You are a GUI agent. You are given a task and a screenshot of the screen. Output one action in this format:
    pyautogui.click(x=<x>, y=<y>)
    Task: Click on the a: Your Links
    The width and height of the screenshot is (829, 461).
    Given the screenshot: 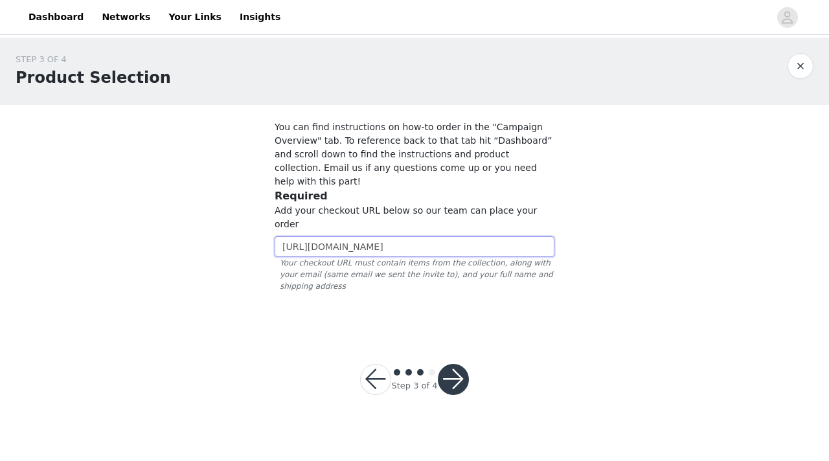 What is the action you would take?
    pyautogui.click(x=195, y=17)
    